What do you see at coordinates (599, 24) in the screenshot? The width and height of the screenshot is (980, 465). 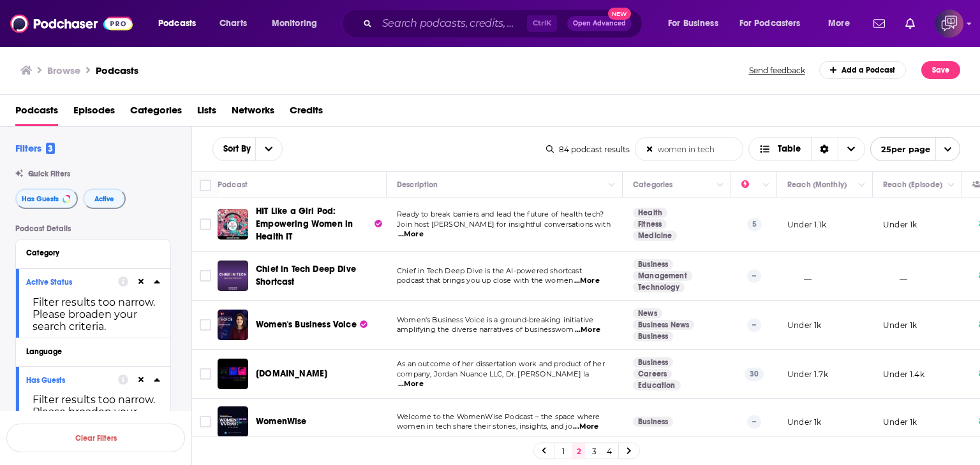 I see `button: Open AdvancedNew` at bounding box center [599, 24].